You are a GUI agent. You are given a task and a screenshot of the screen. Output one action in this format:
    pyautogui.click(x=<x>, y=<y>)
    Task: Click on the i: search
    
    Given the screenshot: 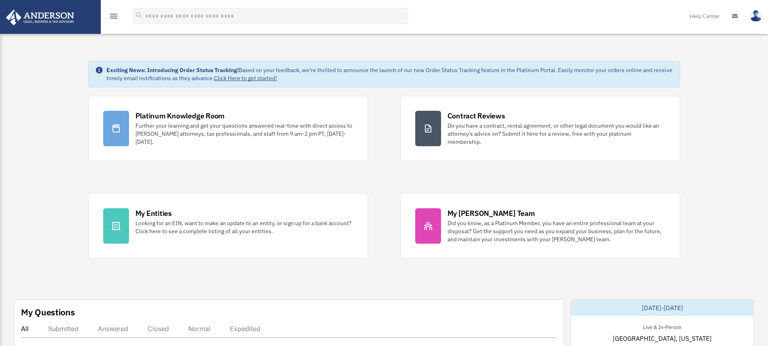 What is the action you would take?
    pyautogui.click(x=139, y=15)
    